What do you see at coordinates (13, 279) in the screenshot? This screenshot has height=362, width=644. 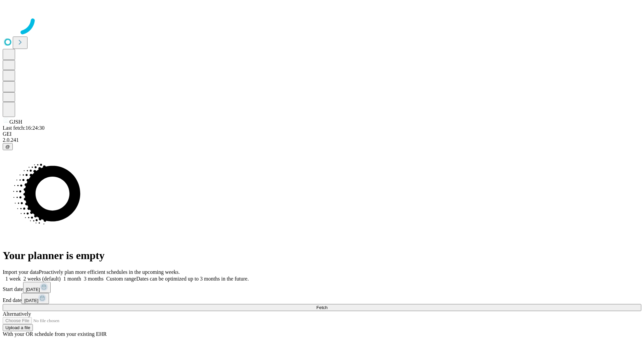 I see `span: 1 week` at bounding box center [13, 279].